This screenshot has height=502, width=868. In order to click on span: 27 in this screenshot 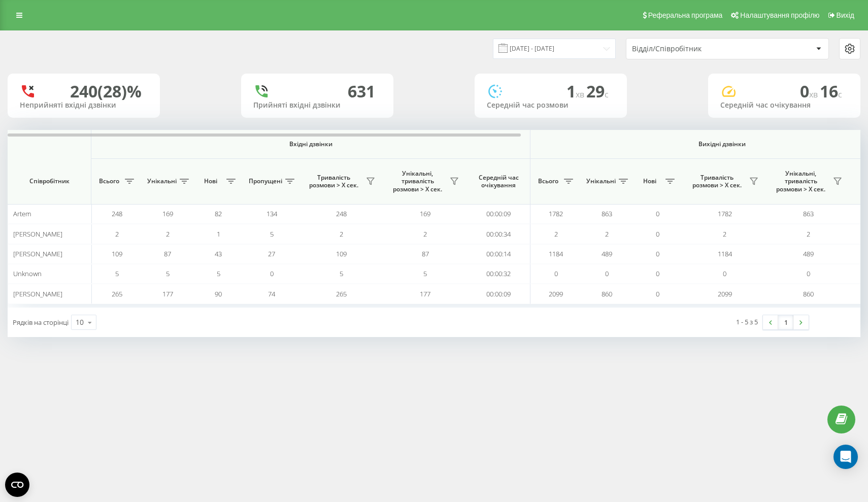, I will do `click(272, 253)`.